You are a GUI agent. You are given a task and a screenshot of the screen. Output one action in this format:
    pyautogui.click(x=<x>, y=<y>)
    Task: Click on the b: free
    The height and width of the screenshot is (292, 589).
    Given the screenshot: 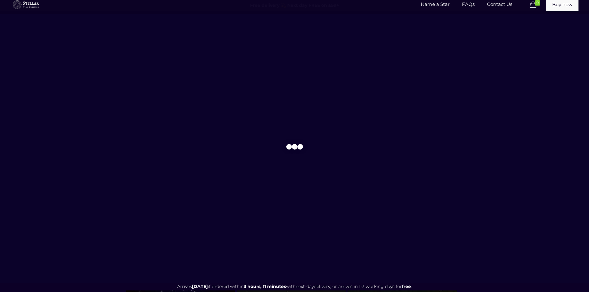 What is the action you would take?
    pyautogui.click(x=406, y=287)
    